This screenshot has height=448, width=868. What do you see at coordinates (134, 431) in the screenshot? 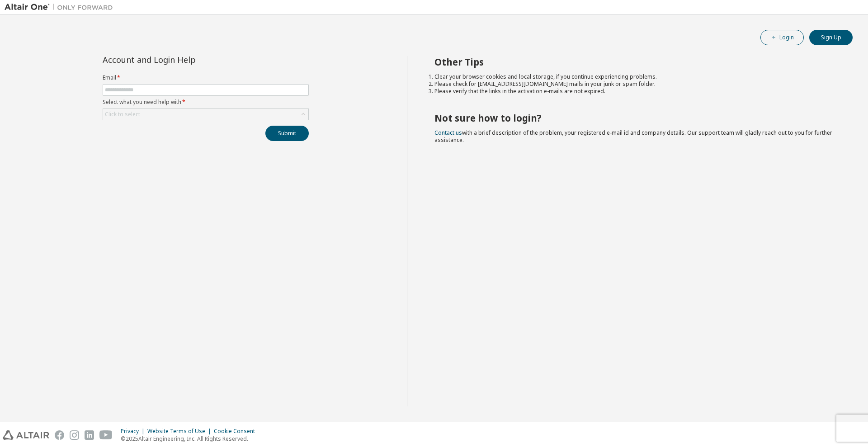
I see `div: Privacy` at bounding box center [134, 431].